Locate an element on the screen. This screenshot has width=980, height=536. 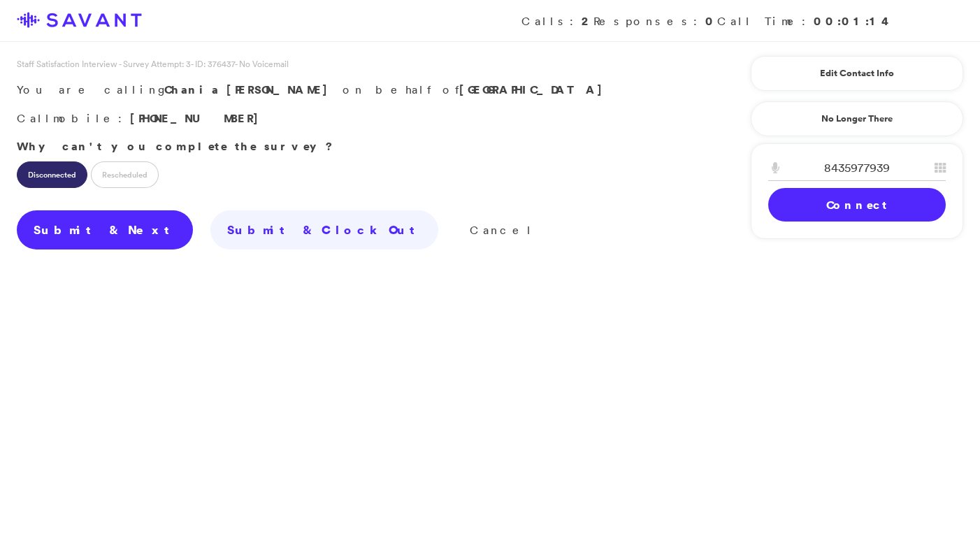
strong: 2 is located at coordinates (587, 21).